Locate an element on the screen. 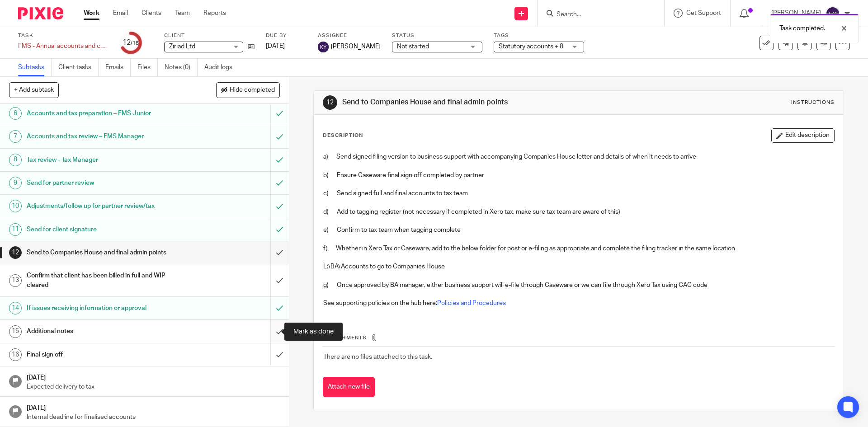 The width and height of the screenshot is (868, 427). a: Emails is located at coordinates (118, 67).